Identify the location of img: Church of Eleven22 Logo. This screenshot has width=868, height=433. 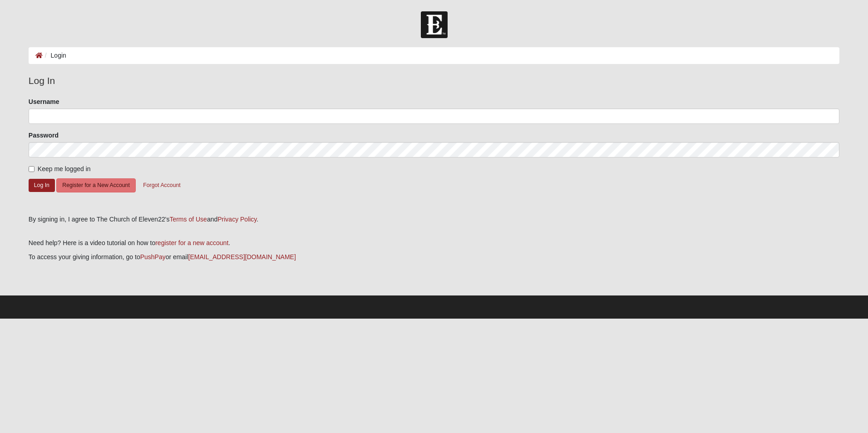
(434, 24).